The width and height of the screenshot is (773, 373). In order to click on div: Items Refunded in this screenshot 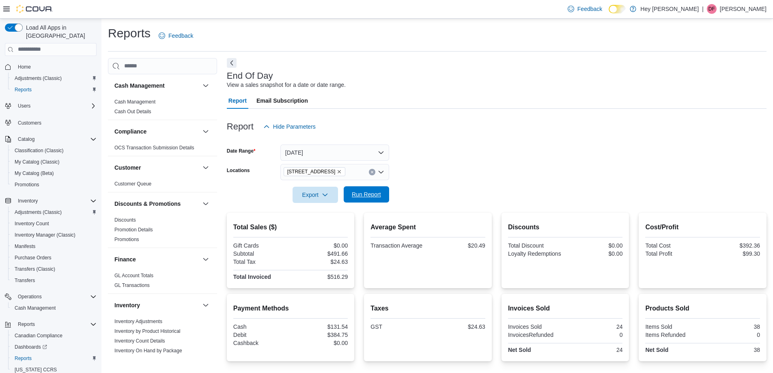, I will do `click(672, 335)`.